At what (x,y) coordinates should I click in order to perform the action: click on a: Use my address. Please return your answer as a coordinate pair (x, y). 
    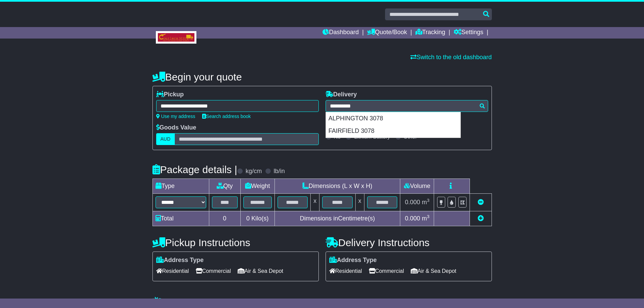
    Looking at the image, I should click on (176, 116).